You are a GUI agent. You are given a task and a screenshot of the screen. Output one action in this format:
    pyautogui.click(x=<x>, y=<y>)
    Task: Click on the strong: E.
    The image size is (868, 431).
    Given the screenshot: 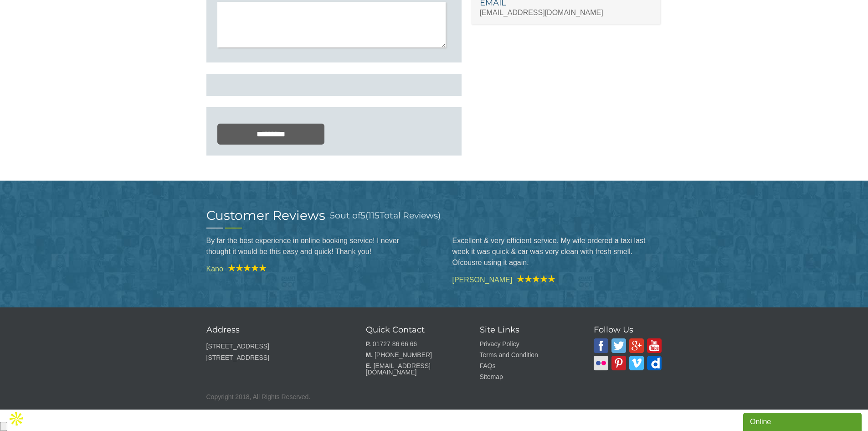 What is the action you would take?
    pyautogui.click(x=369, y=366)
    